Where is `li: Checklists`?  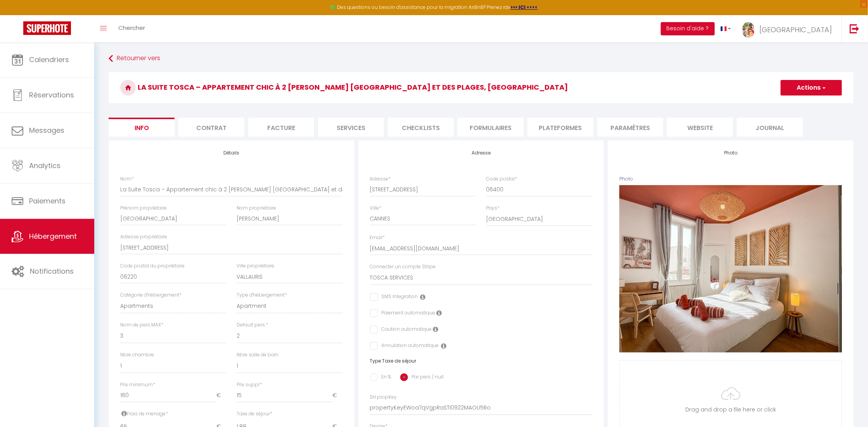 li: Checklists is located at coordinates (421, 127).